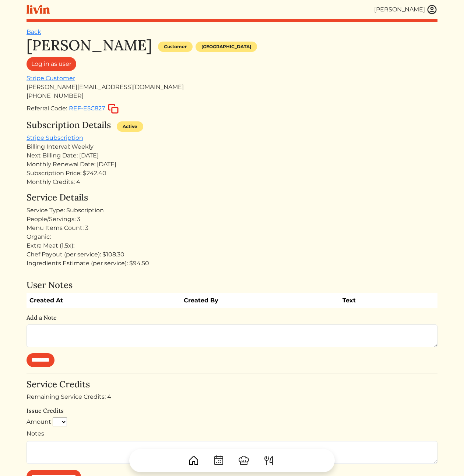 The height and width of the screenshot is (476, 464). I want to click on h6: Issue Credits, so click(232, 410).